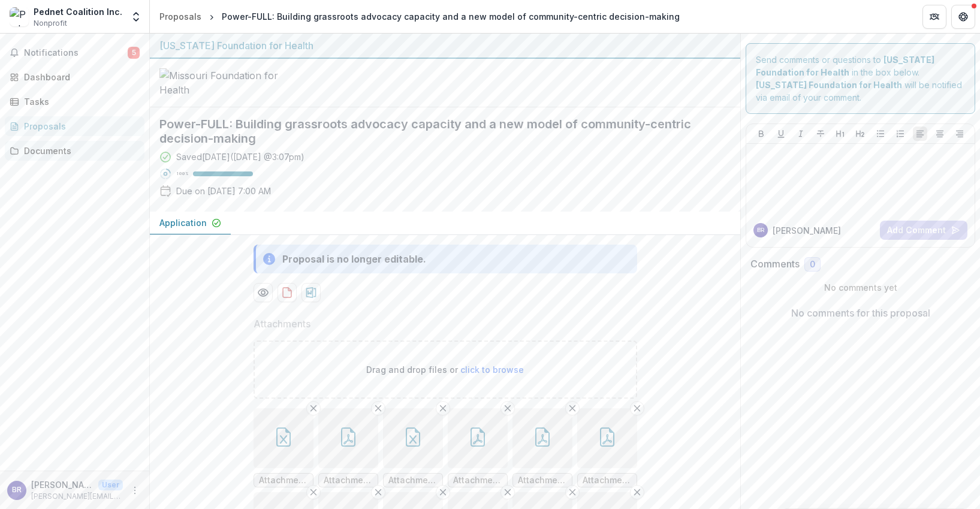  What do you see at coordinates (182, 174) in the screenshot?
I see `p: 100 %` at bounding box center [182, 174].